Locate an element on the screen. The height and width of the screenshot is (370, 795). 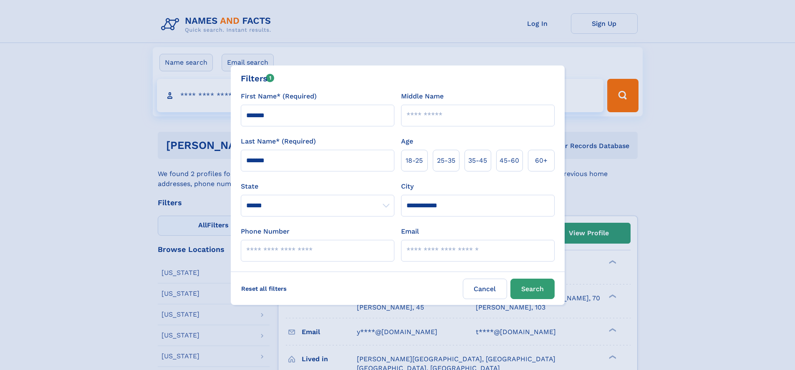
span: 60+ is located at coordinates (541, 161).